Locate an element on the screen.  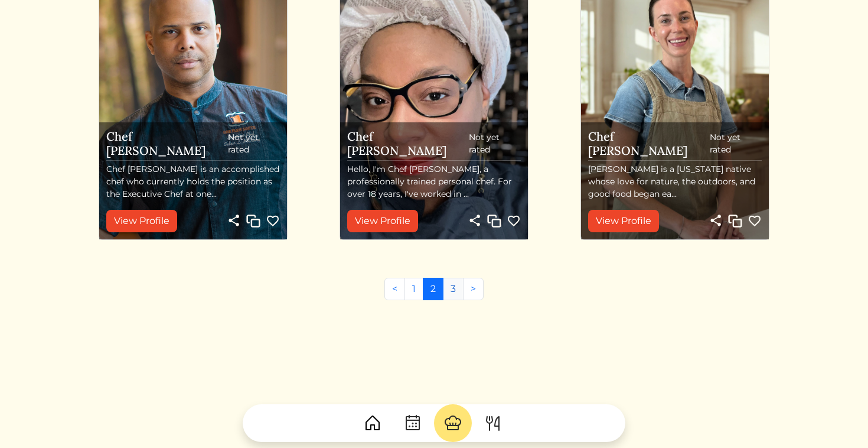
a: 3 is located at coordinates (453, 289).